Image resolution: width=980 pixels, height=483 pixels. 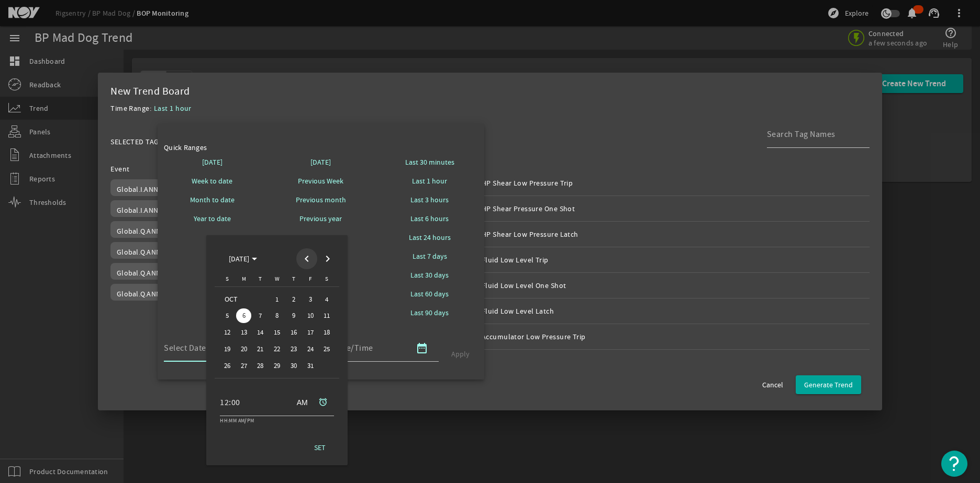 What do you see at coordinates (261, 333) in the screenshot?
I see `button: October 14, 2025` at bounding box center [261, 333].